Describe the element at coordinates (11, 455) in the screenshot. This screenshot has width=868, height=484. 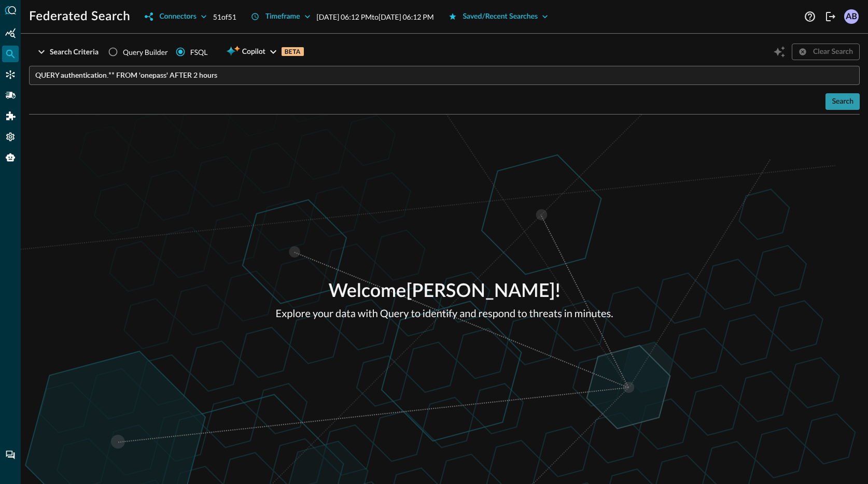
I see `div: Chat` at that location.